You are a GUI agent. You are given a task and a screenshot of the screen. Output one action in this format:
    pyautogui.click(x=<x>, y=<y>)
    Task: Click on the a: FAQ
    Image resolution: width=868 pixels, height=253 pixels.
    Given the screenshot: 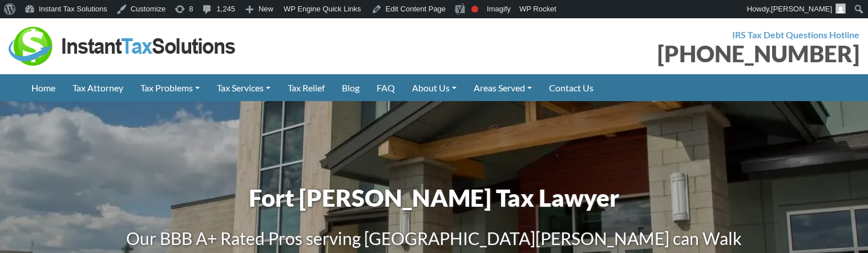 What is the action you would take?
    pyautogui.click(x=386, y=88)
    